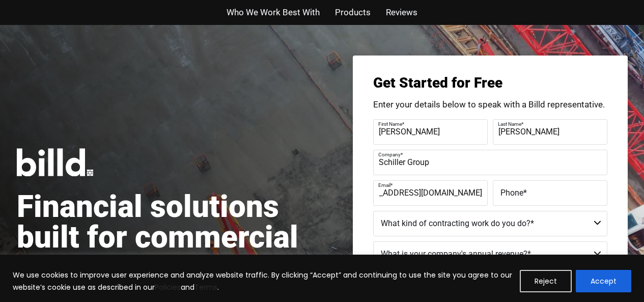 The height and width of the screenshot is (302, 644). Describe the element at coordinates (402, 12) in the screenshot. I see `span: Reviews` at that location.